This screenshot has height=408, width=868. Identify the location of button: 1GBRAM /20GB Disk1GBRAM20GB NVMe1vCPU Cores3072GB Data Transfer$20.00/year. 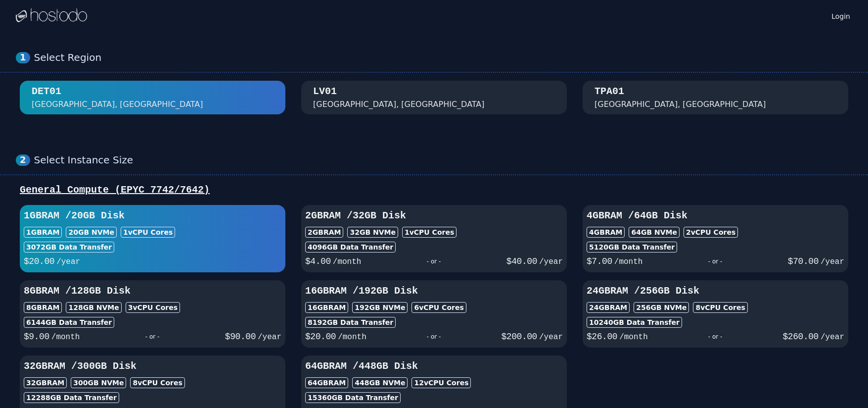
(153, 239).